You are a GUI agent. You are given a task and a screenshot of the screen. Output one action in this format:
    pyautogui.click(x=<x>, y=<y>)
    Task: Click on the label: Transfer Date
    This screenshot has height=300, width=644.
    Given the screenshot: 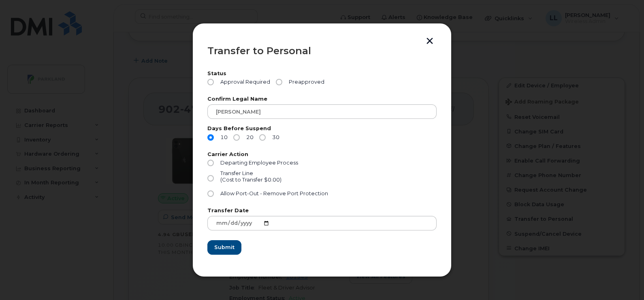 What is the action you would take?
    pyautogui.click(x=322, y=211)
    